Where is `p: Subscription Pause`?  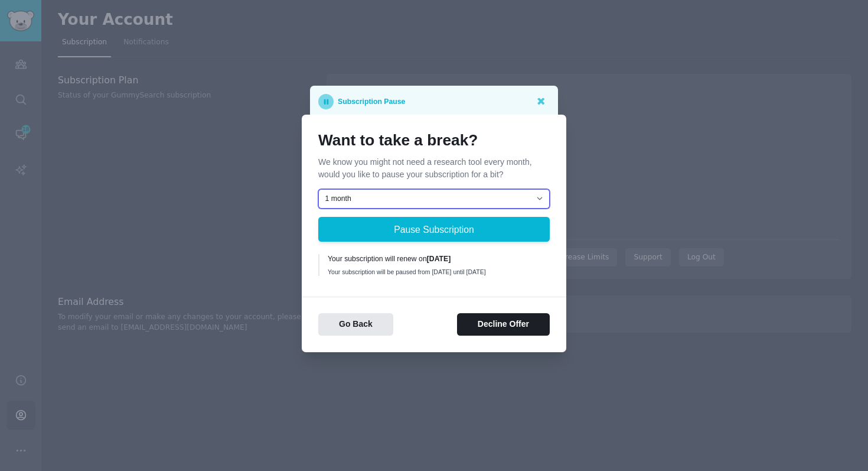
p: Subscription Pause is located at coordinates (371, 102).